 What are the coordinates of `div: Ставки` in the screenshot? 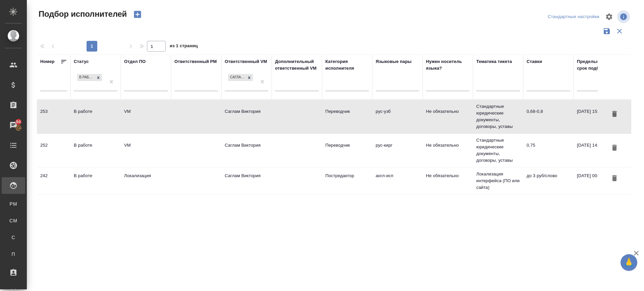 It's located at (535, 62).